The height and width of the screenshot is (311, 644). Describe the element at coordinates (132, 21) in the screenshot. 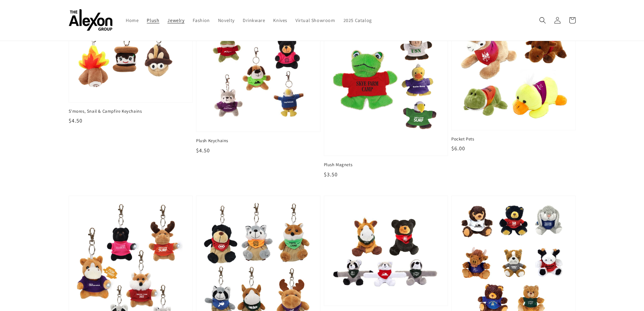

I see `a: Home` at that location.